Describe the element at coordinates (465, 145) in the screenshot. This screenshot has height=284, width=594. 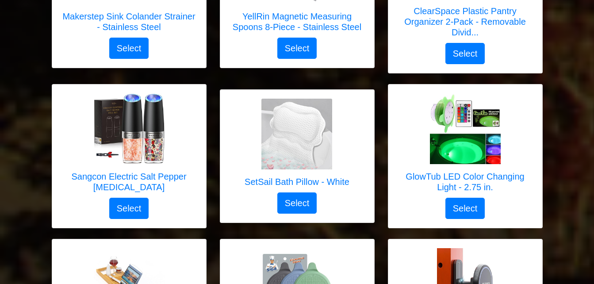
I see `a: GlowTub LED Color Changing Light - 2.75 in. GlowTub LED Color Changing Light - 2.75 in.` at that location.